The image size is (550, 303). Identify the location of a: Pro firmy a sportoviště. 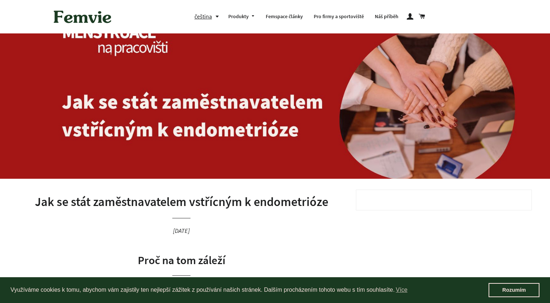
(339, 17).